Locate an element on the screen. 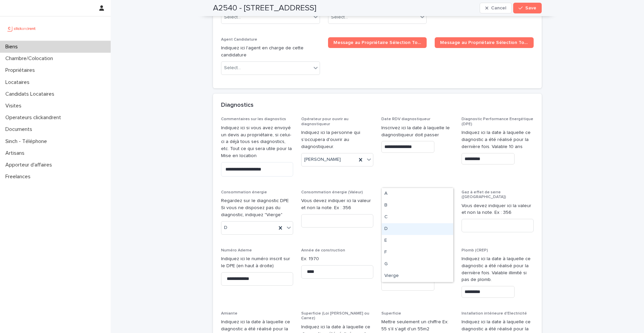 The height and width of the screenshot is (333, 644). span: Installation intérieure d'Electricité is located at coordinates (494, 313).